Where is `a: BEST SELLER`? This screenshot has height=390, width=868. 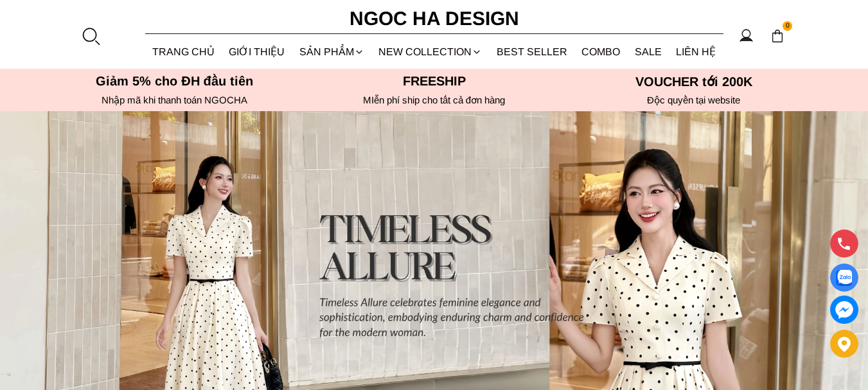
a: BEST SELLER is located at coordinates (532, 52).